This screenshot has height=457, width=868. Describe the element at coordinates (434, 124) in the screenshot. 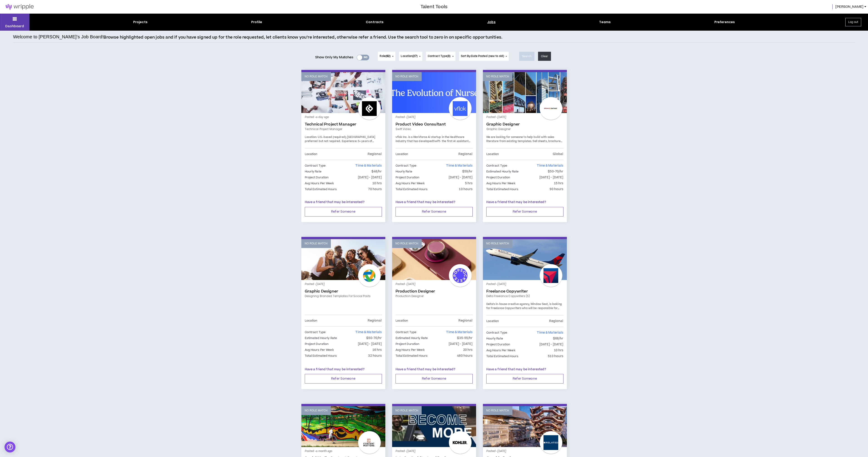

I see `a: Product Video Consultant` at that location.